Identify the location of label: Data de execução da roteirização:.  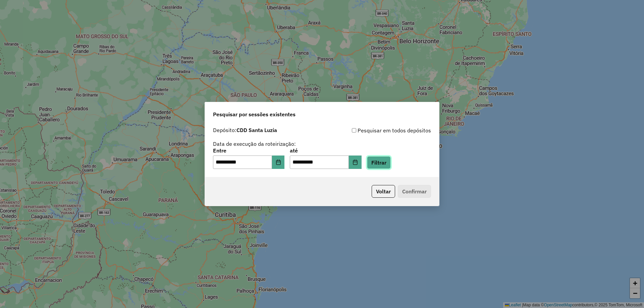
(254, 144).